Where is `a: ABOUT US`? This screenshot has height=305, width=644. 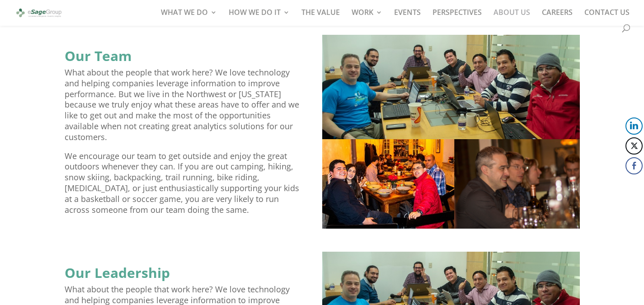 a: ABOUT US is located at coordinates (512, 17).